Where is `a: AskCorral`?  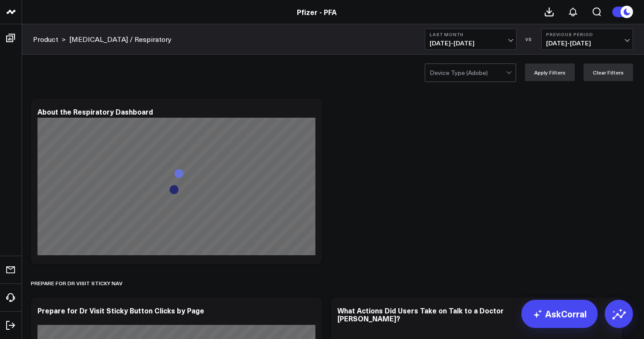
a: AskCorral is located at coordinates (560, 313).